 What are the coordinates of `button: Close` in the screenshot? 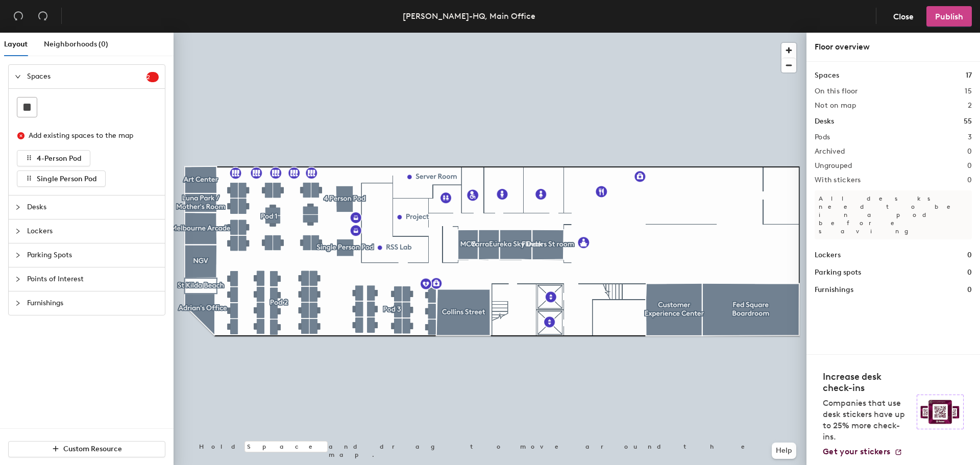 It's located at (903, 16).